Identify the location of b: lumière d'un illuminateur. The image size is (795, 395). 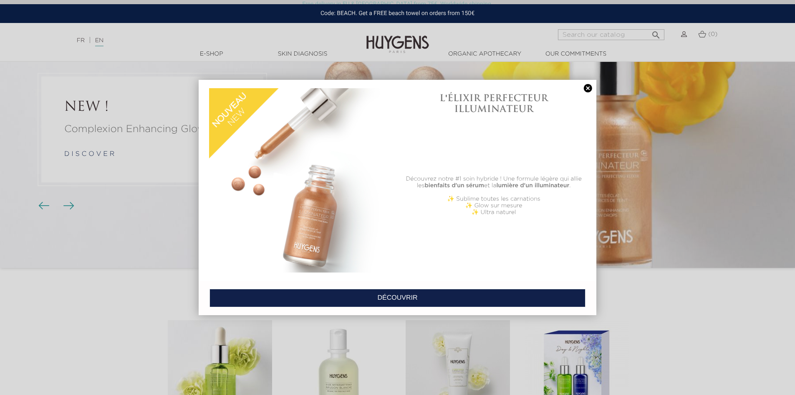
(533, 185).